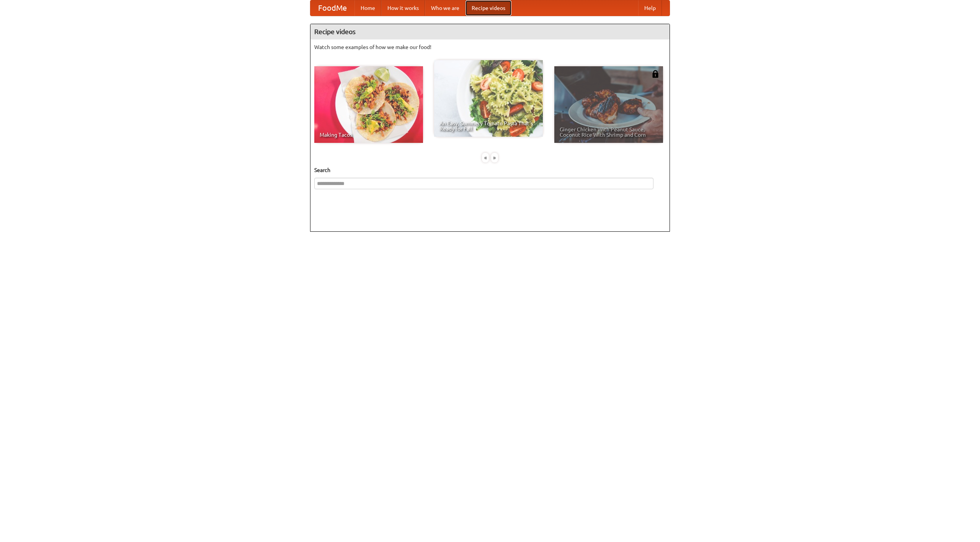  What do you see at coordinates (490, 47) in the screenshot?
I see `p: Watch some examples of how we make our food!` at bounding box center [490, 47].